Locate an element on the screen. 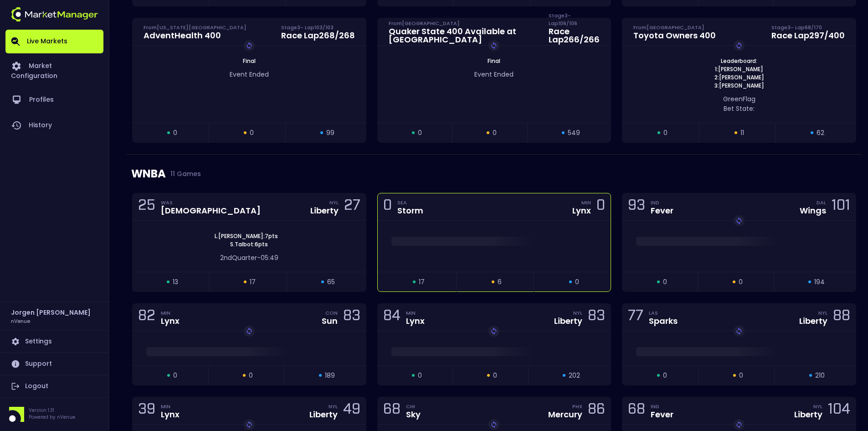  div: PHX is located at coordinates (577, 406).